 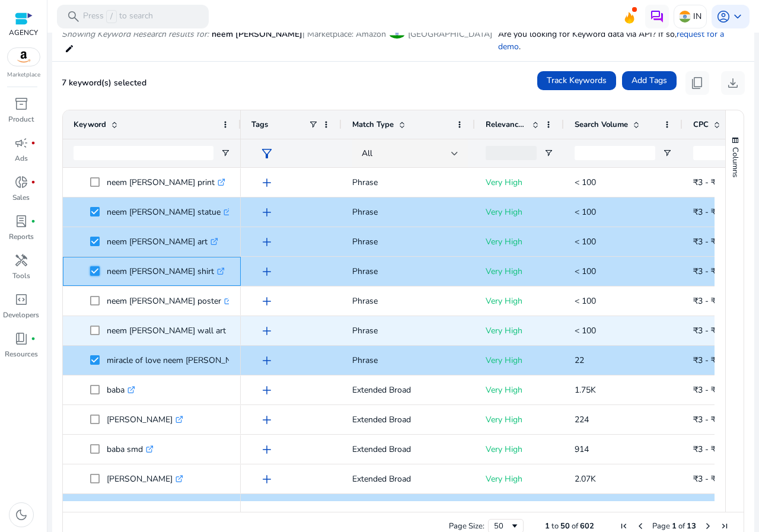 What do you see at coordinates (104, 82) in the screenshot?
I see `span: 7 keyword(s) selected` at bounding box center [104, 82].